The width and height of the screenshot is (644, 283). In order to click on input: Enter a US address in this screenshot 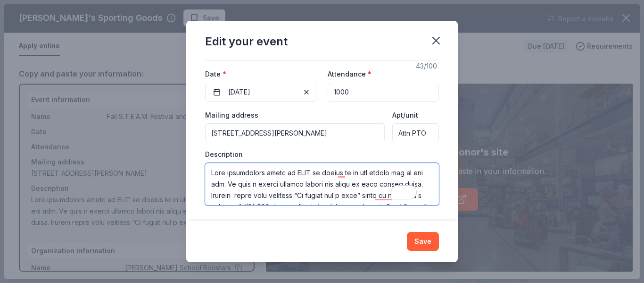, I will do `click(295, 133)`.